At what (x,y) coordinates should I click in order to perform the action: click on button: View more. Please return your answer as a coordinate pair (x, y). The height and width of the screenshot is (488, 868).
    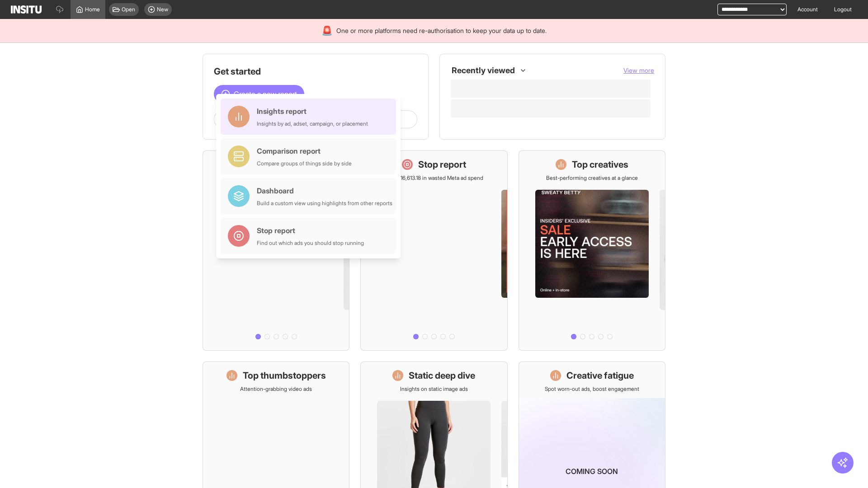
    Looking at the image, I should click on (639, 71).